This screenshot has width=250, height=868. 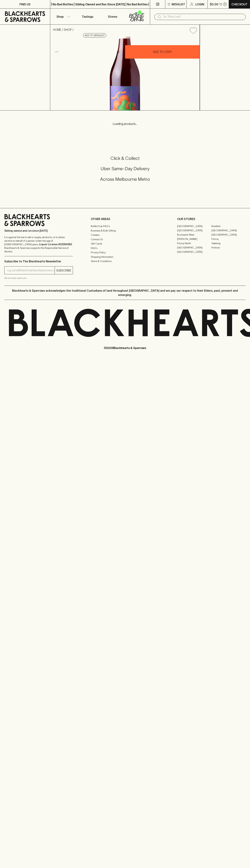 What do you see at coordinates (87, 16) in the screenshot?
I see `a: Tastings` at bounding box center [87, 16].